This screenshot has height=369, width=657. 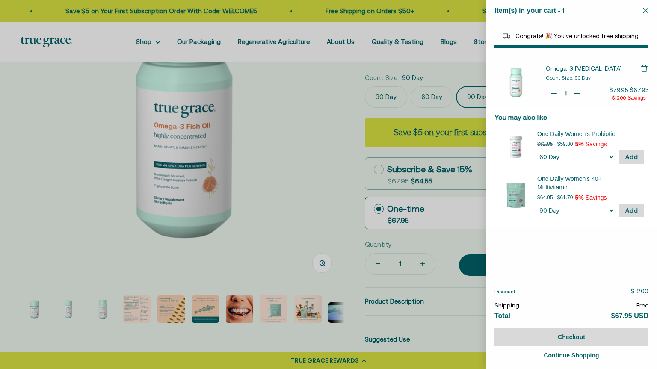 What do you see at coordinates (619, 90) in the screenshot?
I see `span: $79.95` at bounding box center [619, 90].